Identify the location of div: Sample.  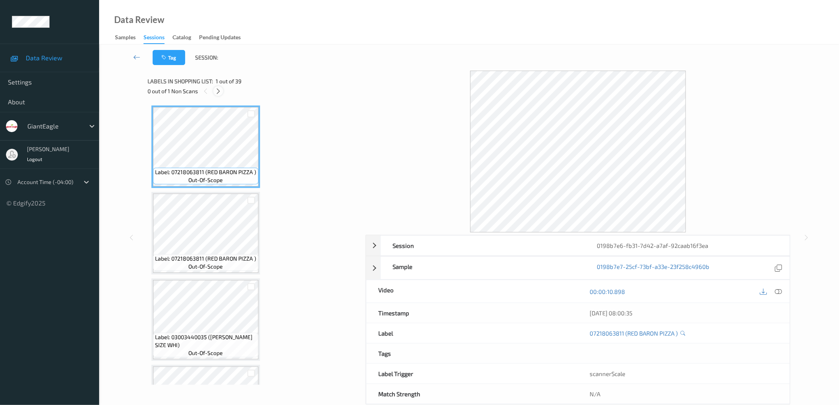
(483, 268).